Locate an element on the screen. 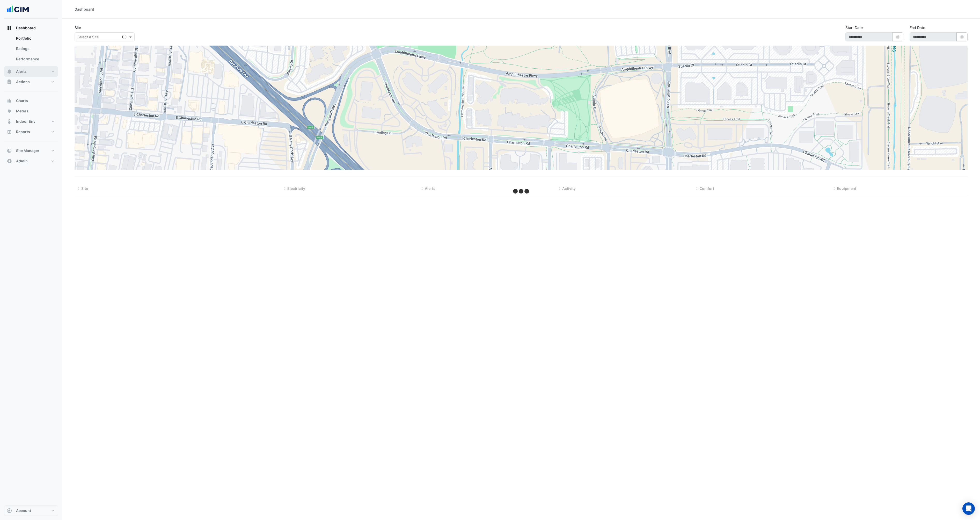 The height and width of the screenshot is (520, 980). label: Site is located at coordinates (77, 28).